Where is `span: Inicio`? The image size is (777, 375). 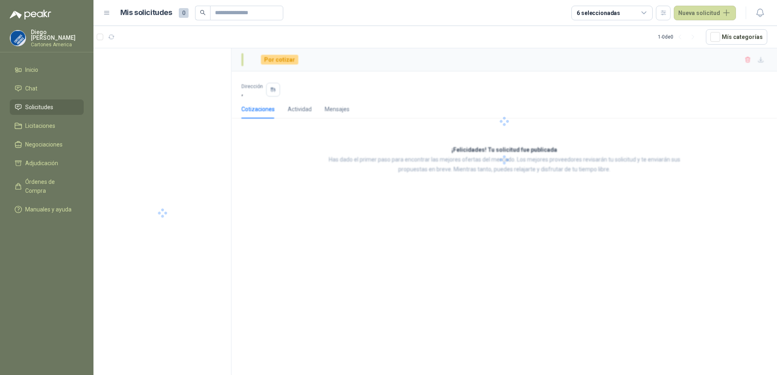
span: Inicio is located at coordinates (32, 70).